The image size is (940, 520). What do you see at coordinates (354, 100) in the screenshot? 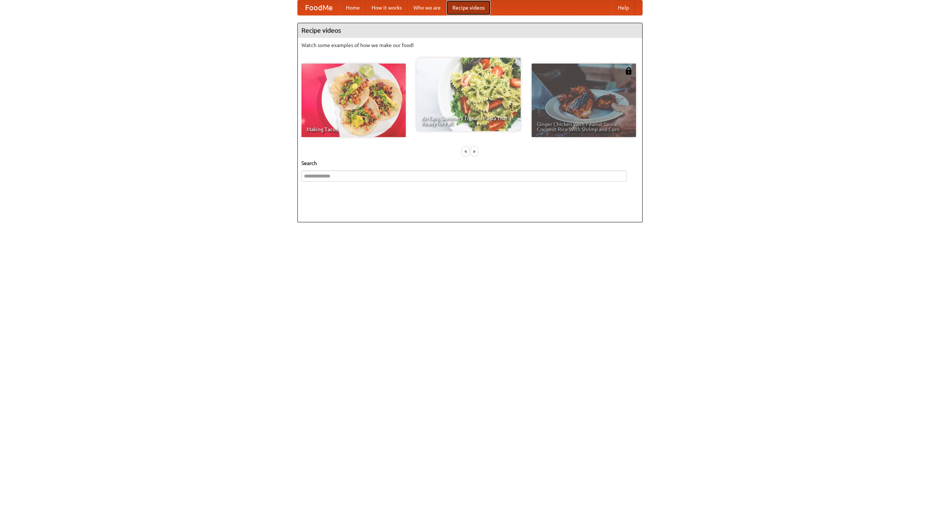
I see `a: Making Tacos` at bounding box center [354, 100].